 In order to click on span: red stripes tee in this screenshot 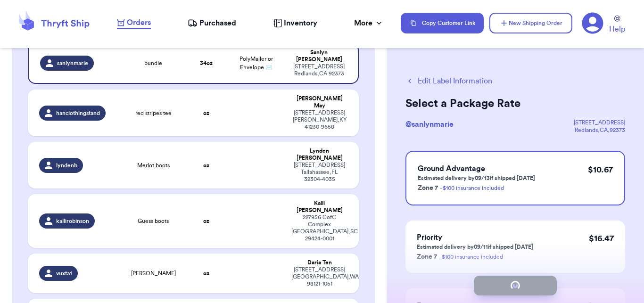, I will do `click(153, 113)`.